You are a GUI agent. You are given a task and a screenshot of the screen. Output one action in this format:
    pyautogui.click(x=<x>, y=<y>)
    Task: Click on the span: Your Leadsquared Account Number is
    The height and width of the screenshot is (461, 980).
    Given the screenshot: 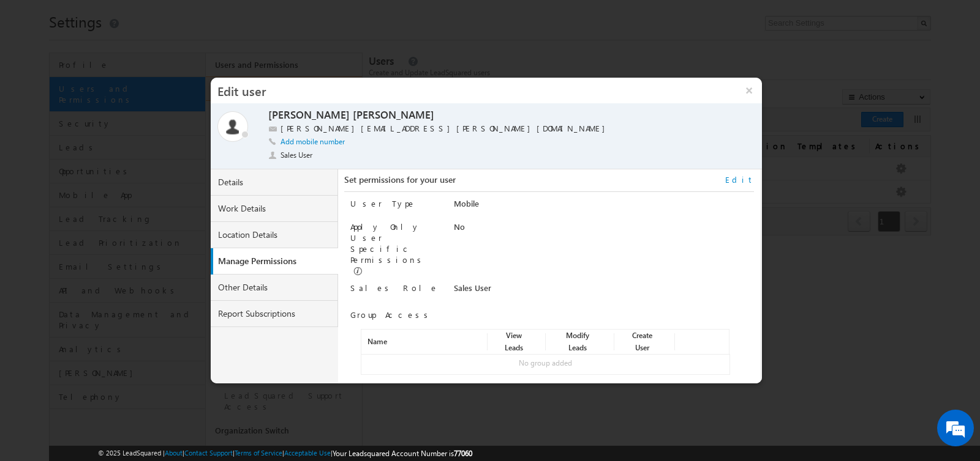 What is the action you would take?
    pyautogui.click(x=402, y=453)
    